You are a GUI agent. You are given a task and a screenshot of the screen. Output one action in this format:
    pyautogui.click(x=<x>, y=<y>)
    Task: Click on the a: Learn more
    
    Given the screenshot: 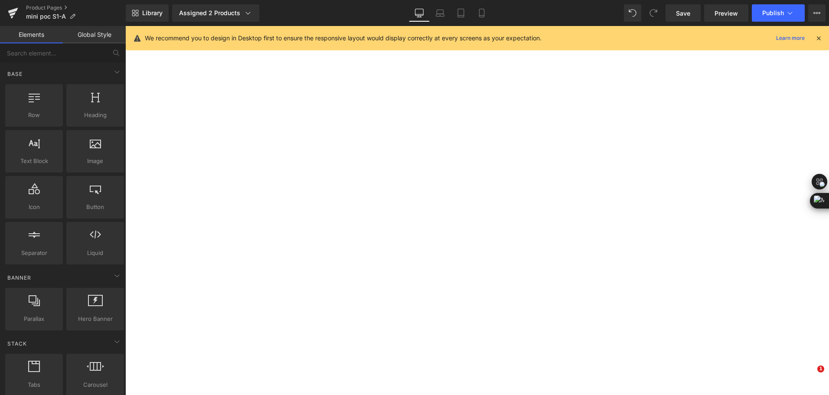 What is the action you would take?
    pyautogui.click(x=790, y=38)
    